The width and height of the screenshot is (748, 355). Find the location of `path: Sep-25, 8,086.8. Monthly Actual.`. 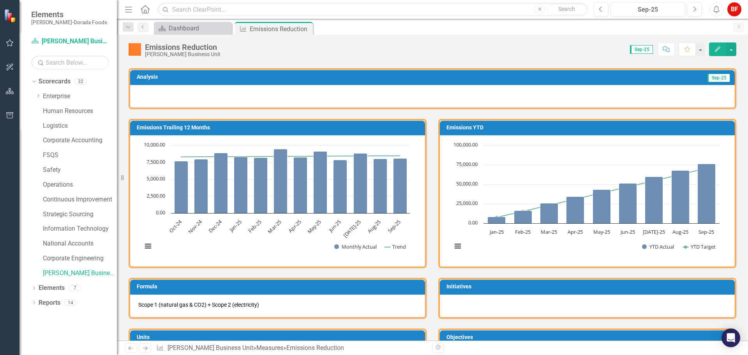

path: Sep-25, 8,086.8. Monthly Actual. is located at coordinates (400, 186).